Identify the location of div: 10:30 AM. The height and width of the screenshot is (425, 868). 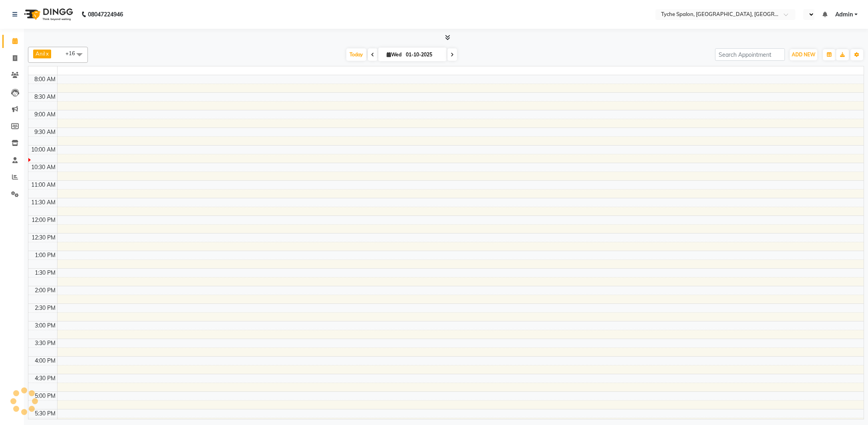
(43, 167).